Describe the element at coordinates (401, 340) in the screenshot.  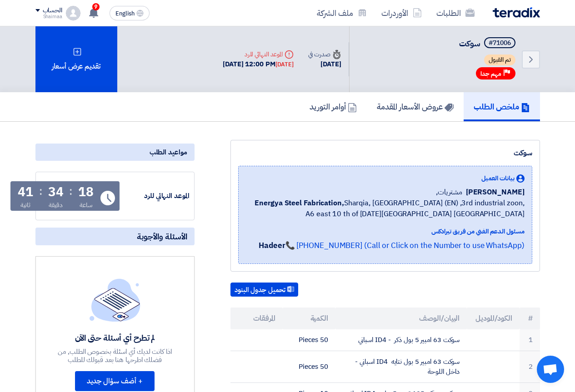
I see `td: سوكت 63 امبير 5 بول ذكر - ID4 اسباني` at that location.